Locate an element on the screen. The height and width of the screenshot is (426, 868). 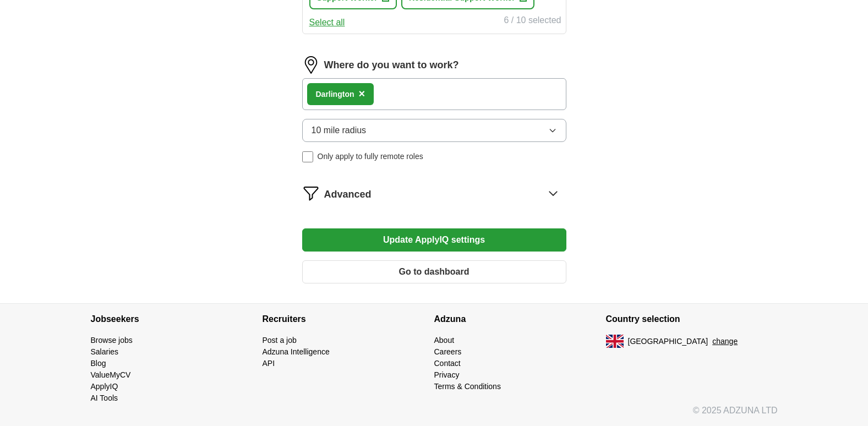
h4: Country selection is located at coordinates (691, 319).